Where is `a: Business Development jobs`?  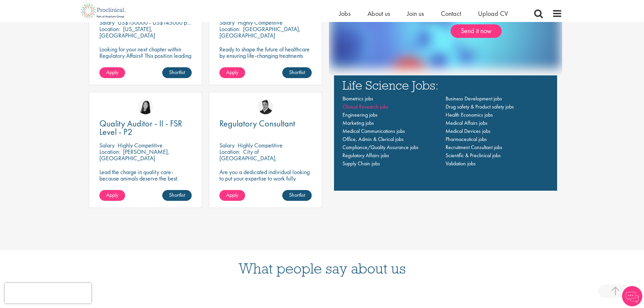 a: Business Development jobs is located at coordinates (473, 98).